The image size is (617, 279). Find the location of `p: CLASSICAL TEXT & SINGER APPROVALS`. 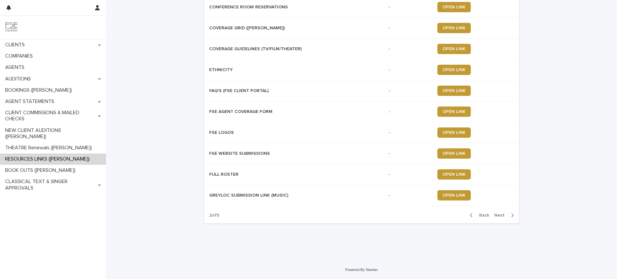

p: CLASSICAL TEXT & SINGER APPROVALS is located at coordinates (50, 185).